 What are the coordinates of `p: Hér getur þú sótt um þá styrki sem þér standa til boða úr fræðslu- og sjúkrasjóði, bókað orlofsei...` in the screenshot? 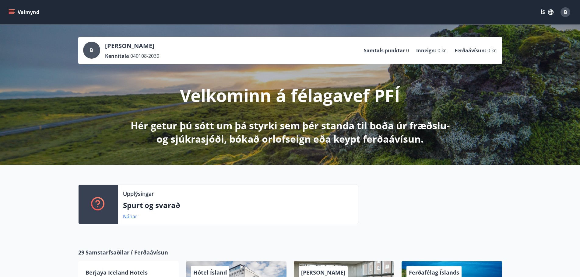 It's located at (290, 132).